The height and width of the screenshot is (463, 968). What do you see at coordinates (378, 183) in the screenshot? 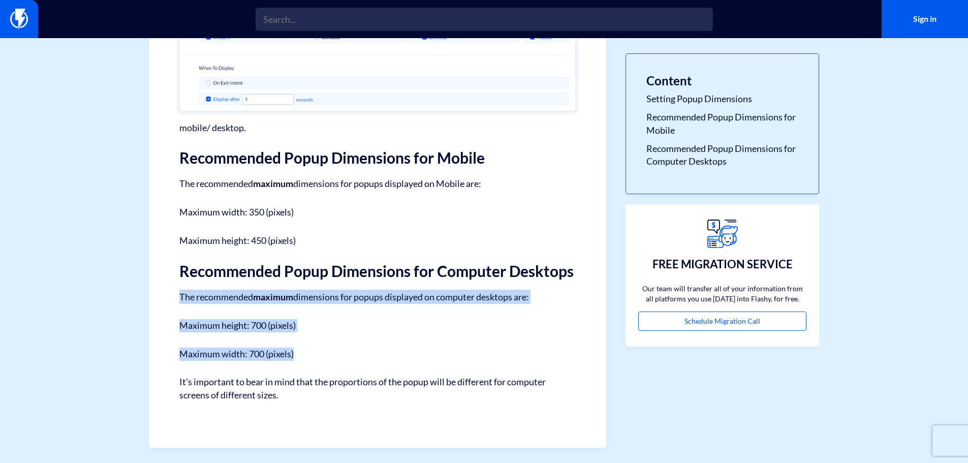
I see `p: The recommended dimensions for popups displayed on Mobile are:` at bounding box center [378, 183].